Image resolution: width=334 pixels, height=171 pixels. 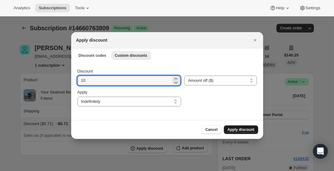 I want to click on button: Close, so click(x=255, y=40).